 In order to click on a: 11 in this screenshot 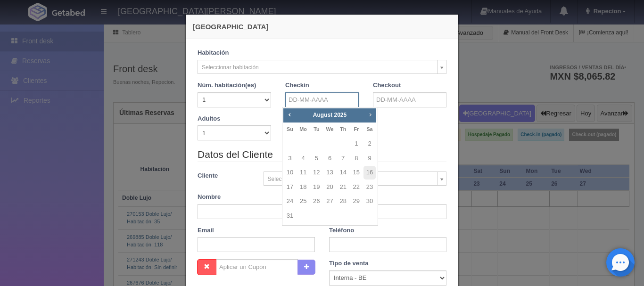, I will do `click(303, 172)`.